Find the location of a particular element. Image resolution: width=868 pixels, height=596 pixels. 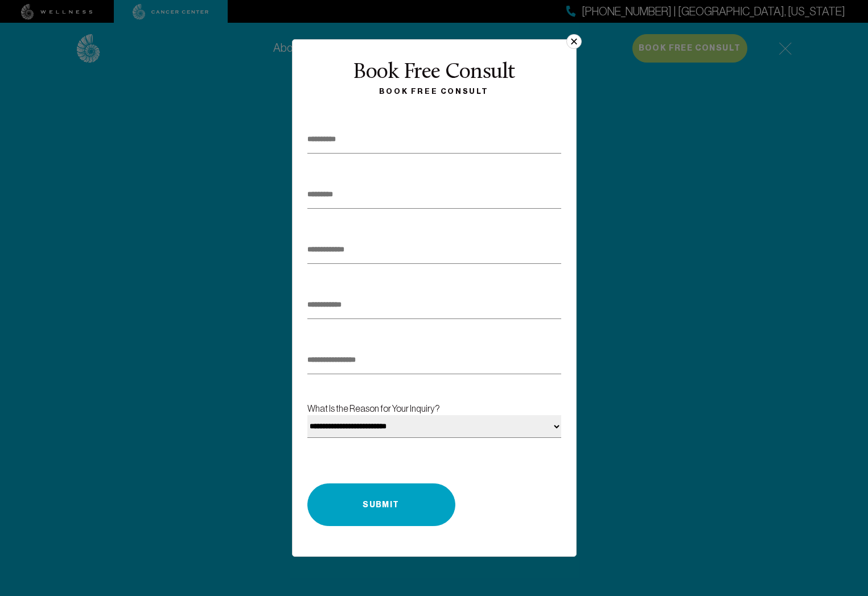

button: Submit is located at coordinates (381, 504).